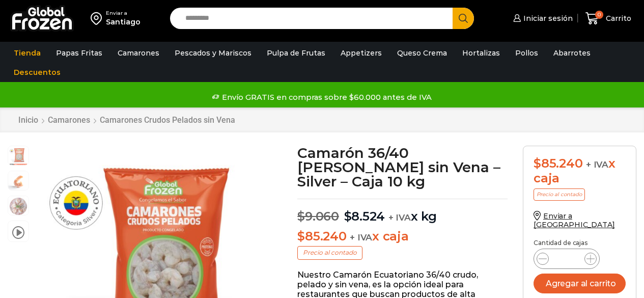 The image size is (644, 298). What do you see at coordinates (609, 18) in the screenshot?
I see `a: 0 Carrito` at bounding box center [609, 18].